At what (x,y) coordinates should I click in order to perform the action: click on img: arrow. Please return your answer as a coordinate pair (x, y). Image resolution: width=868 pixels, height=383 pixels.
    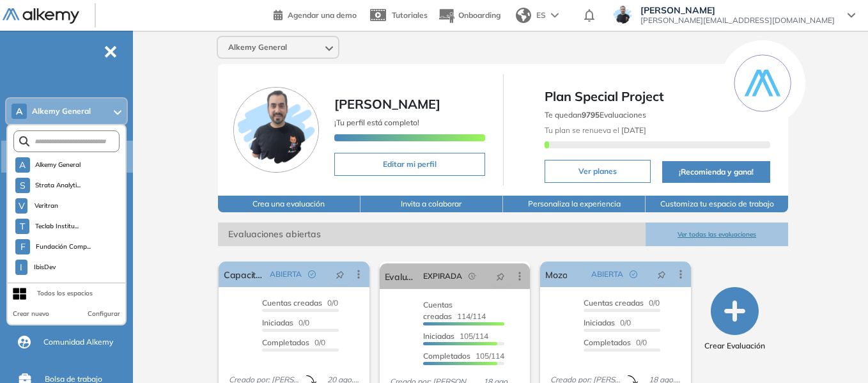
    Looking at the image, I should click on (555, 15).